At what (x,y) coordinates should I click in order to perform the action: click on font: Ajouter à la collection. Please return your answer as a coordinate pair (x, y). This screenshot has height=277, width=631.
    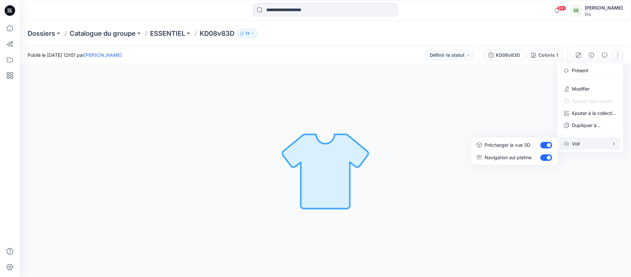
    Looking at the image, I should click on (595, 113).